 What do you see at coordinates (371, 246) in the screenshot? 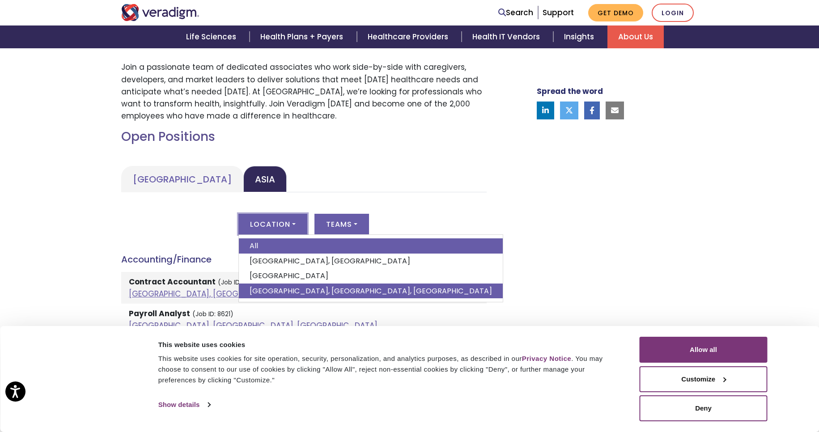
I see `a: All` at bounding box center [371, 246].